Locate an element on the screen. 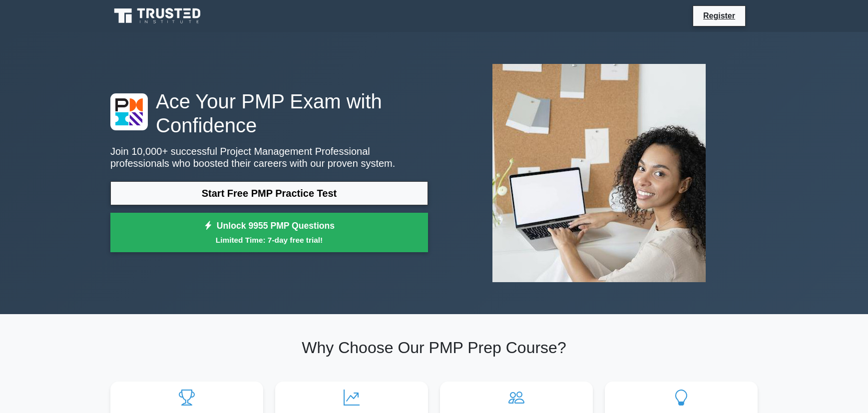 Image resolution: width=868 pixels, height=413 pixels. small: Limited Time: 7-day free trial! is located at coordinates (269, 240).